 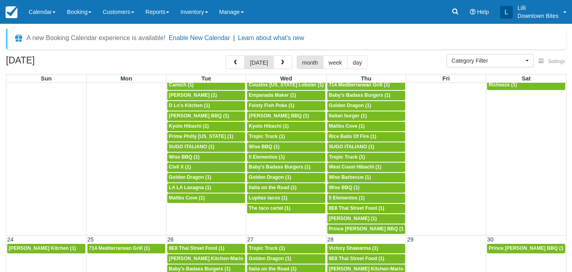 What do you see at coordinates (310, 62) in the screenshot?
I see `button: month` at bounding box center [310, 62].